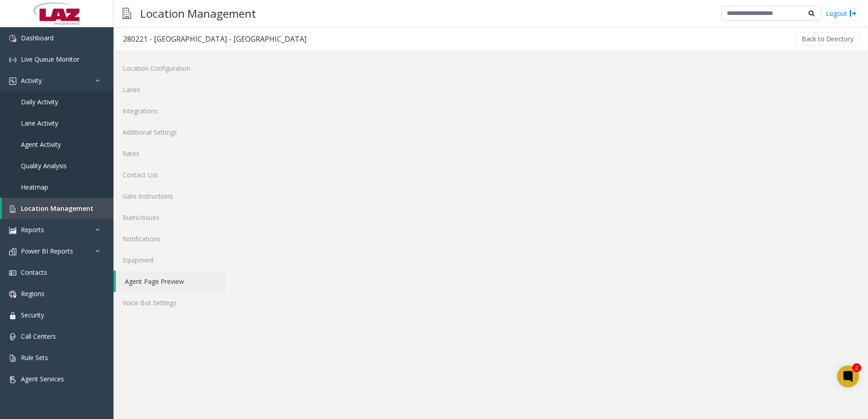 The height and width of the screenshot is (419, 868). What do you see at coordinates (170, 302) in the screenshot?
I see `a: Voice Bot Settings` at bounding box center [170, 302].